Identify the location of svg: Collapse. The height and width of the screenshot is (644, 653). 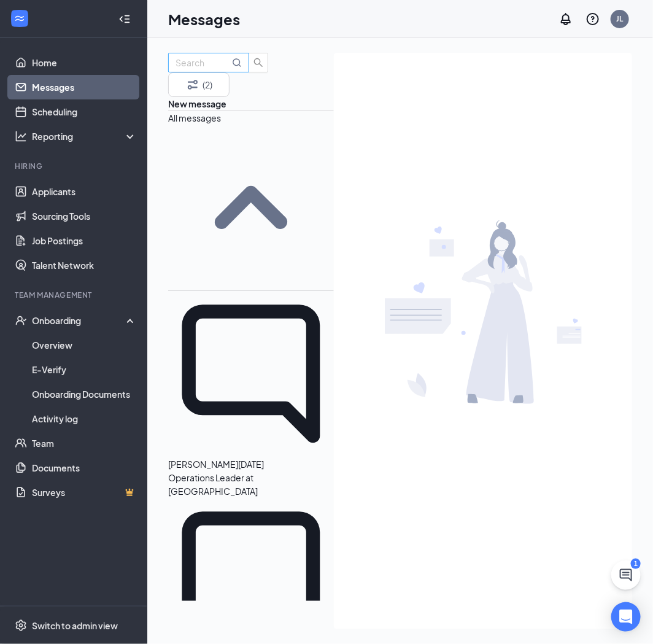
(125, 19).